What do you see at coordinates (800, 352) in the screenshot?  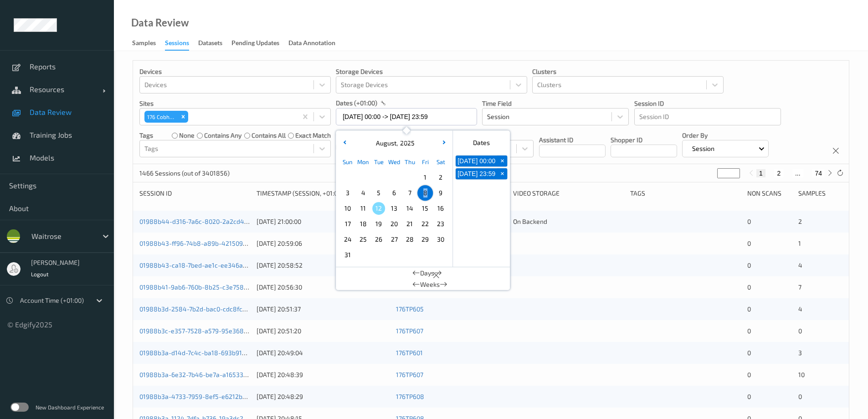 I see `span: 3` at bounding box center [800, 352].